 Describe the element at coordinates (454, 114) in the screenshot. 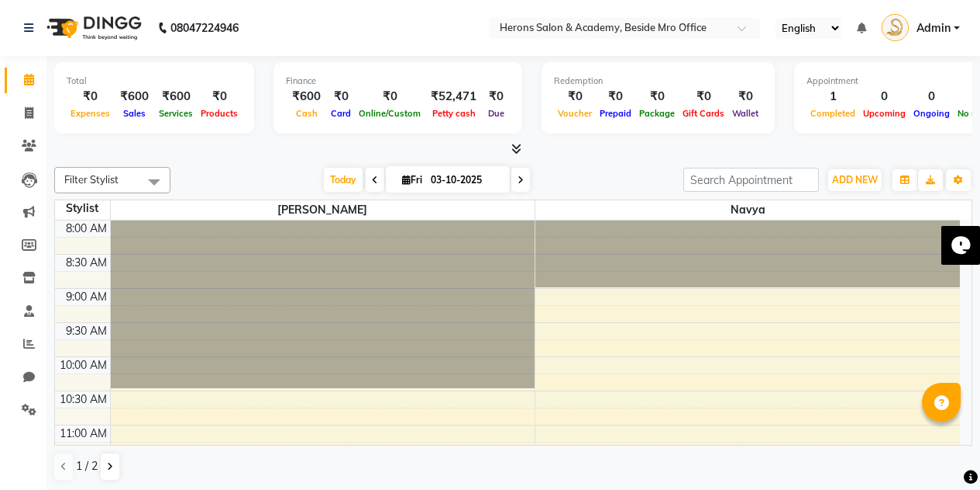

I see `span: Petty cash` at that location.